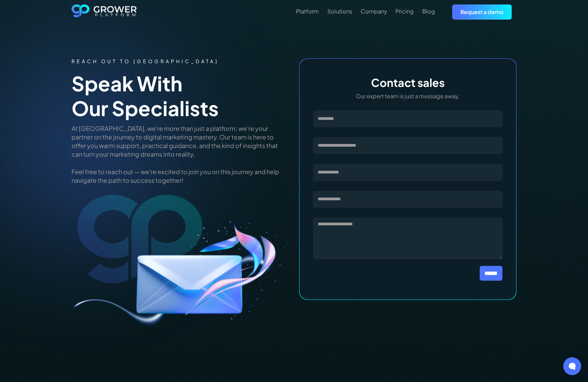 The image size is (588, 382). I want to click on div: Company, so click(374, 11).